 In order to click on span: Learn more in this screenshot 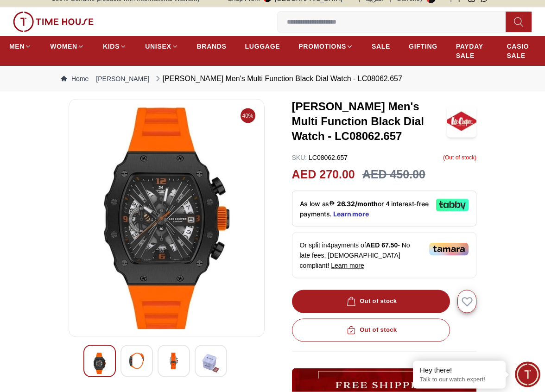, I will do `click(348, 265)`.